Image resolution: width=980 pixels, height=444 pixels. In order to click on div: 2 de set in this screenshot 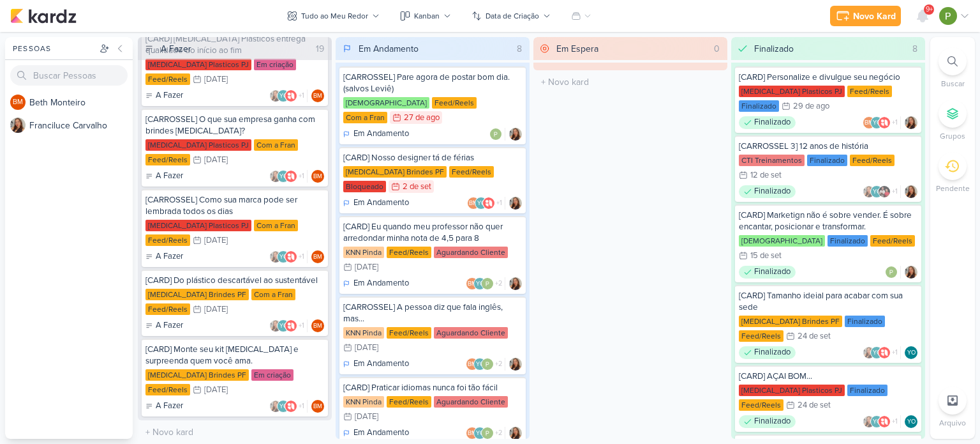, I will do `click(417, 186)`.